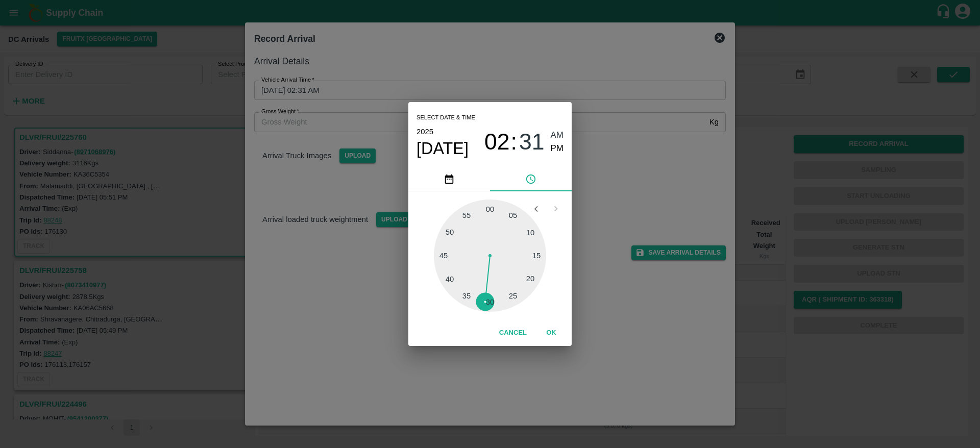 This screenshot has width=980, height=448. I want to click on button: pick date, so click(449, 179).